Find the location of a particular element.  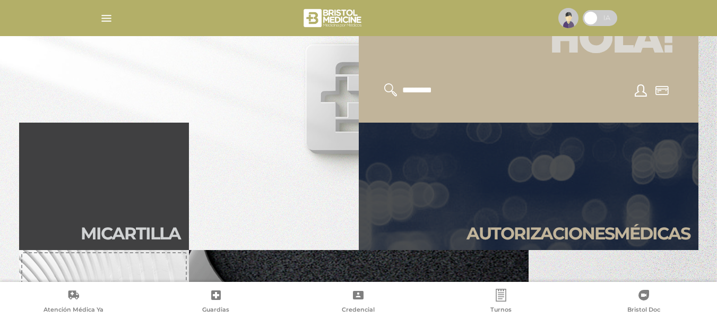

span: Bristol Doc is located at coordinates (644, 310).